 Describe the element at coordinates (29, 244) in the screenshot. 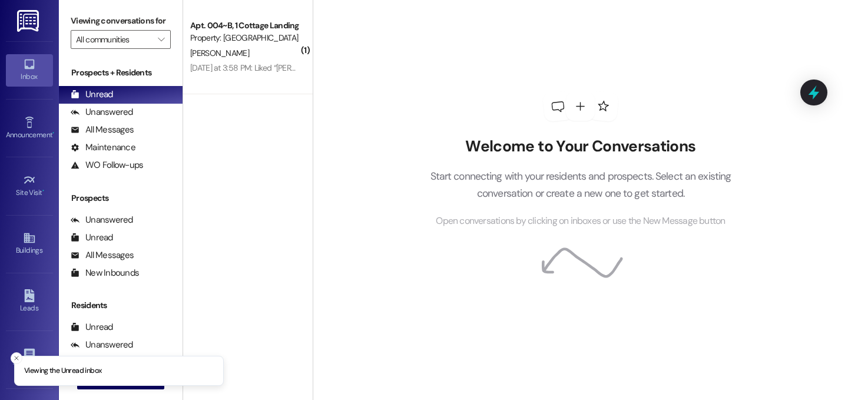

I see `a: Buildings` at that location.